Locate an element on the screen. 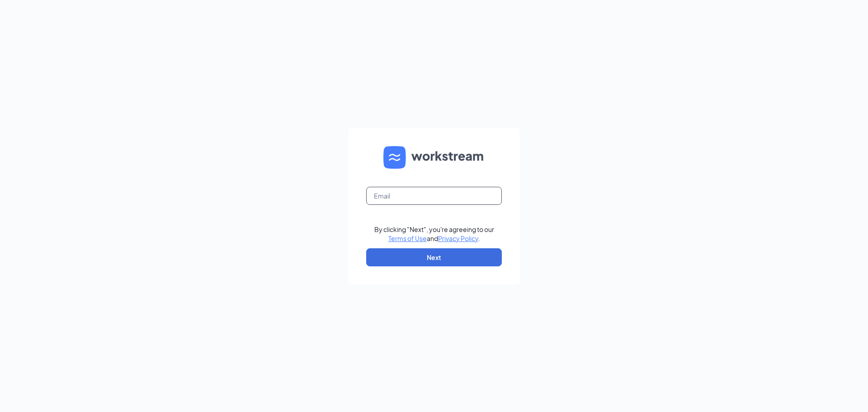  img: WS logo and Workstream text is located at coordinates (434, 157).